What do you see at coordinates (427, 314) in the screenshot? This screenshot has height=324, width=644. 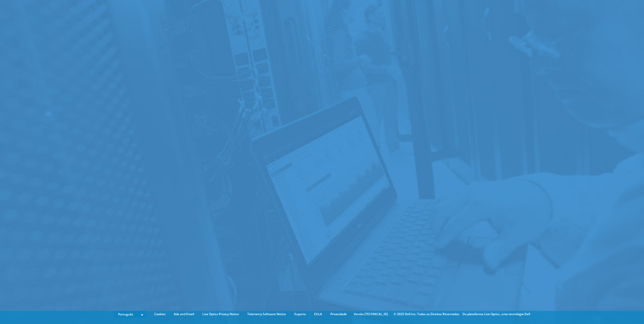 I see `li: © 2025 Dell Inc. Todos os Direitos Reservados` at bounding box center [427, 314].